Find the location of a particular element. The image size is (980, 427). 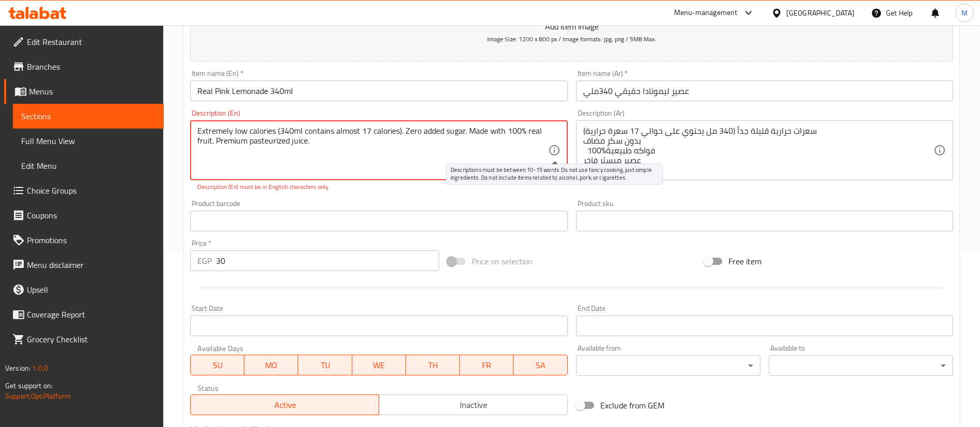

div: Menu-management is located at coordinates (706, 13).